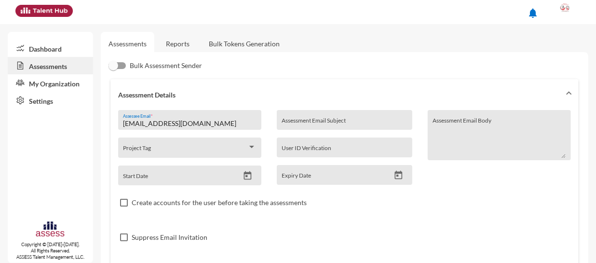  What do you see at coordinates (219, 202) in the screenshot?
I see `span: Create accounts for the user before taking the assessments` at bounding box center [219, 202].